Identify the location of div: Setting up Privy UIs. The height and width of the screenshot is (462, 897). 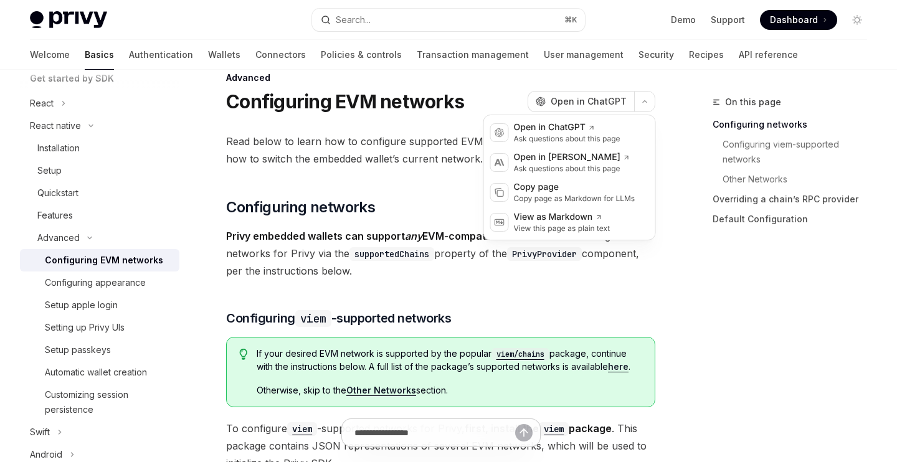
(85, 328).